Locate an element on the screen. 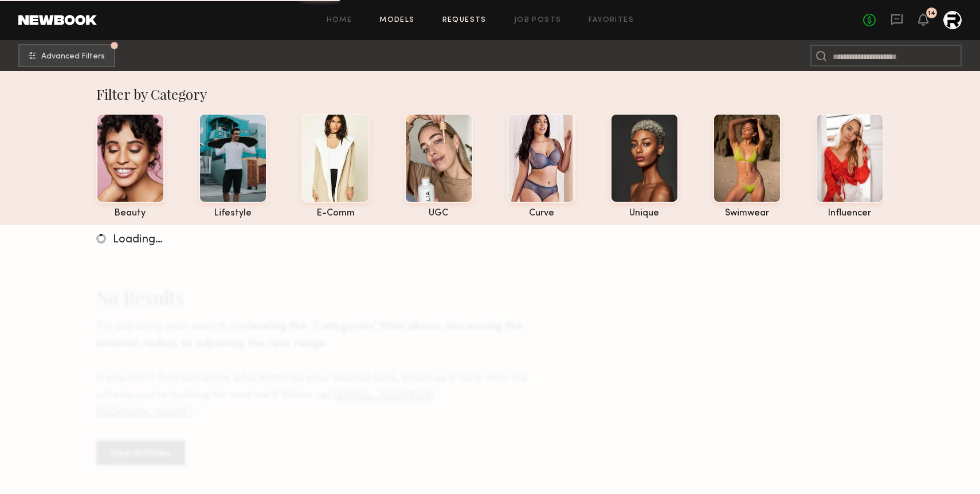 The height and width of the screenshot is (494, 980). div: curve is located at coordinates (541, 213).